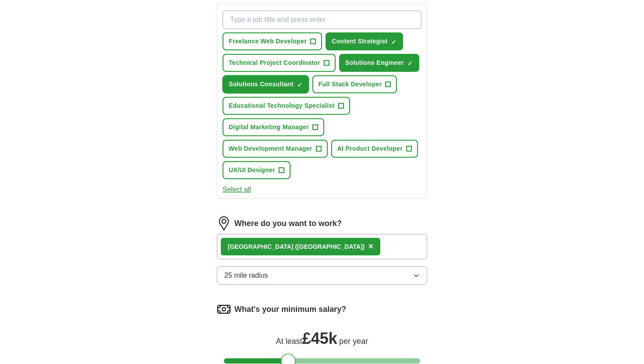 The height and width of the screenshot is (364, 644). I want to click on span: AI Product Developer, so click(370, 148).